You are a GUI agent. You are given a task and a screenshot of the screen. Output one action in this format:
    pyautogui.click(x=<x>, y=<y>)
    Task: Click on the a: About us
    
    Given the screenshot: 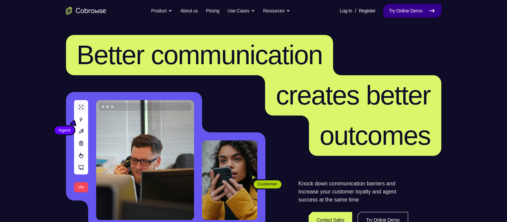 What is the action you would take?
    pyautogui.click(x=189, y=11)
    